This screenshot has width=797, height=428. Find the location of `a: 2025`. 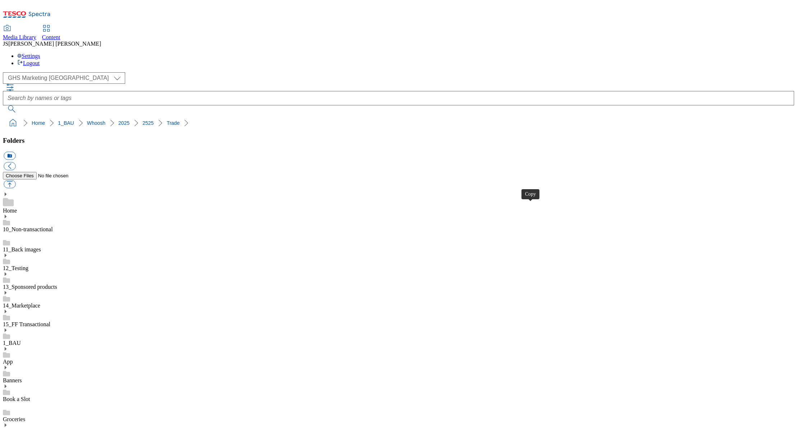

a: 2025 is located at coordinates (124, 123).